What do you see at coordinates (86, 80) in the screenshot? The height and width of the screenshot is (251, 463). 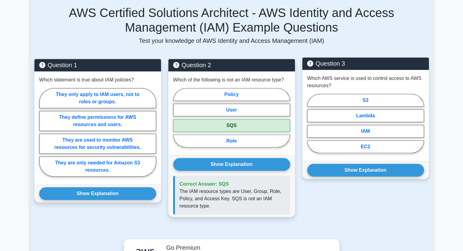 I see `p: Which statement is true about IAM policies?` at bounding box center [86, 80].